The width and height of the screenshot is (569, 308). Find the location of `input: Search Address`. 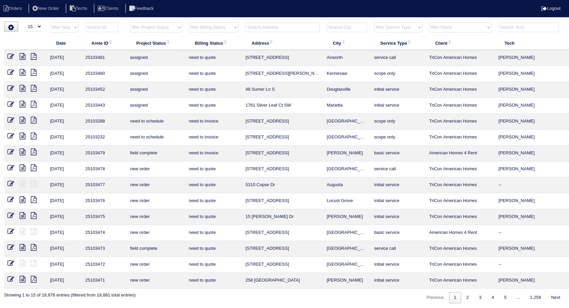

input: Search Address is located at coordinates (283, 27).